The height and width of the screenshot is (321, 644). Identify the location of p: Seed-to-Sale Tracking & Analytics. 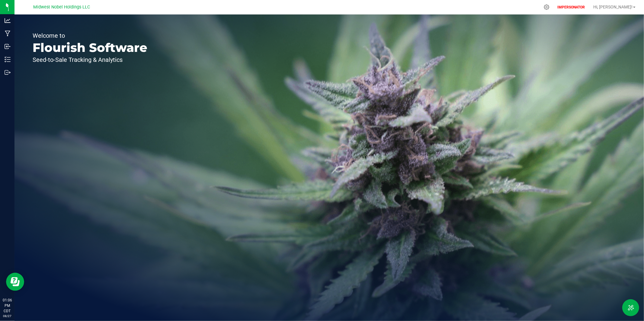
(90, 60).